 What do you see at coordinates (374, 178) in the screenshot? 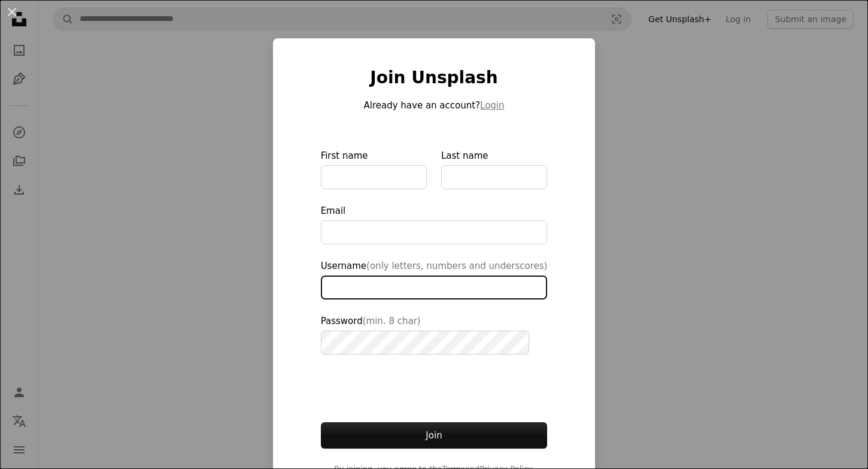
I see `input: First name` at bounding box center [374, 178].